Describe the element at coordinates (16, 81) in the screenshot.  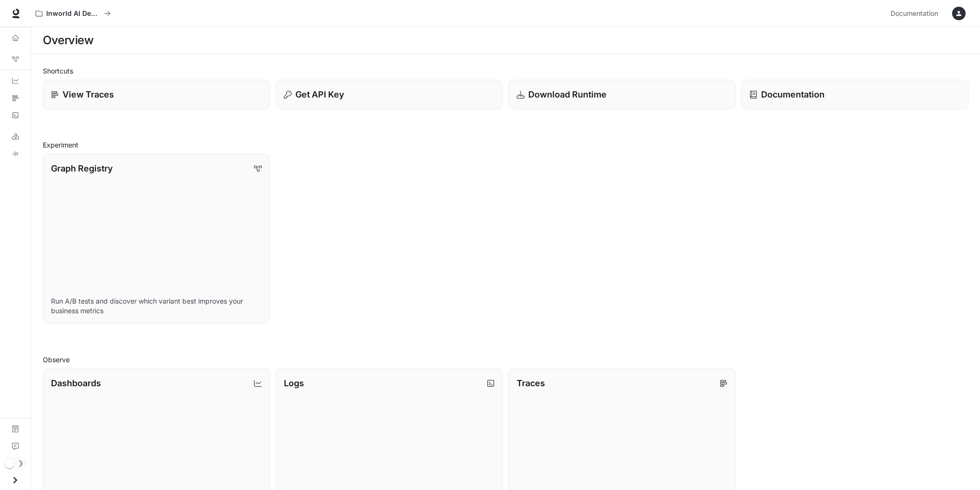
I see `a: Dashboards` at that location.